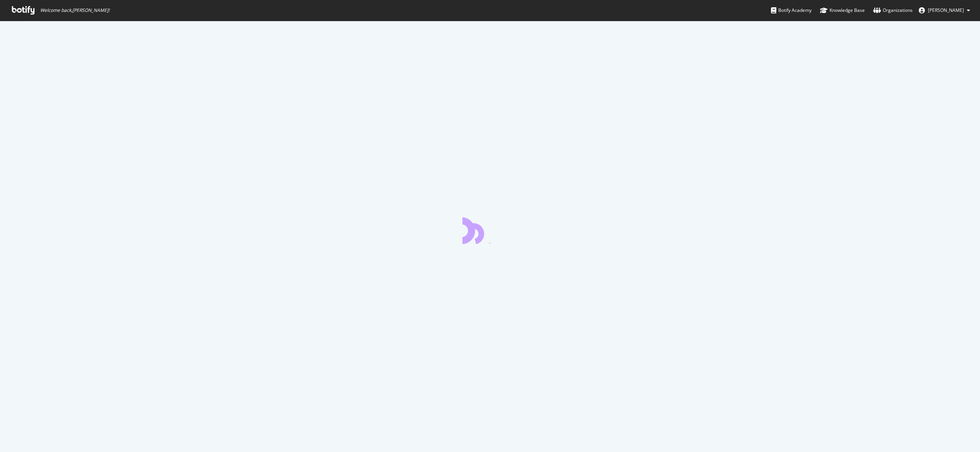 This screenshot has height=452, width=980. Describe the element at coordinates (490, 230) in the screenshot. I see `div: animation` at that location.